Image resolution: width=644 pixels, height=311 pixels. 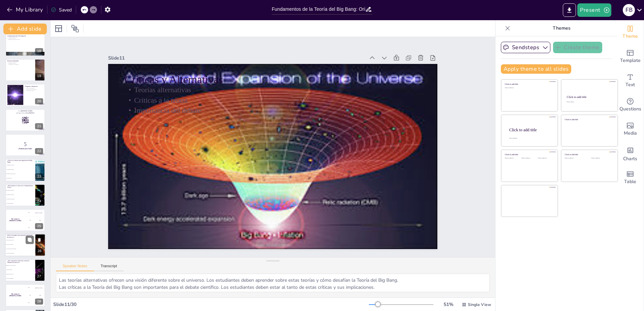 I want to click on button: Delete Slide, so click(x=40, y=240).